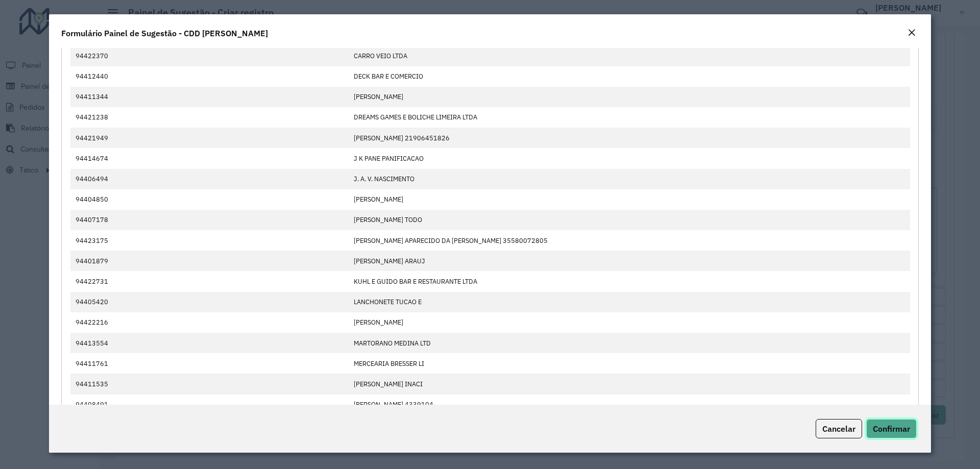 Image resolution: width=980 pixels, height=469 pixels. Describe the element at coordinates (630, 158) in the screenshot. I see `td: J K PANE PANIFICACAO` at that location.